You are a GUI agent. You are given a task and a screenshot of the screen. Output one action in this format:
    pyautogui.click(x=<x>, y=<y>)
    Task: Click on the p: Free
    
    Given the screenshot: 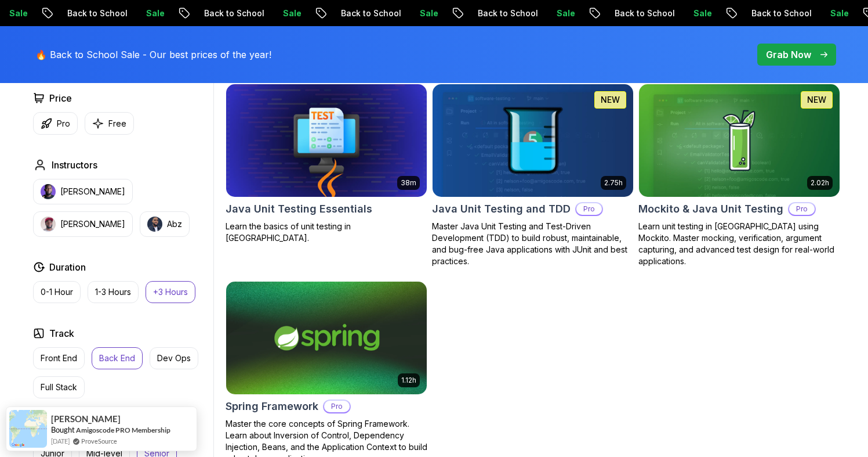 What is the action you would take?
    pyautogui.click(x=117, y=123)
    